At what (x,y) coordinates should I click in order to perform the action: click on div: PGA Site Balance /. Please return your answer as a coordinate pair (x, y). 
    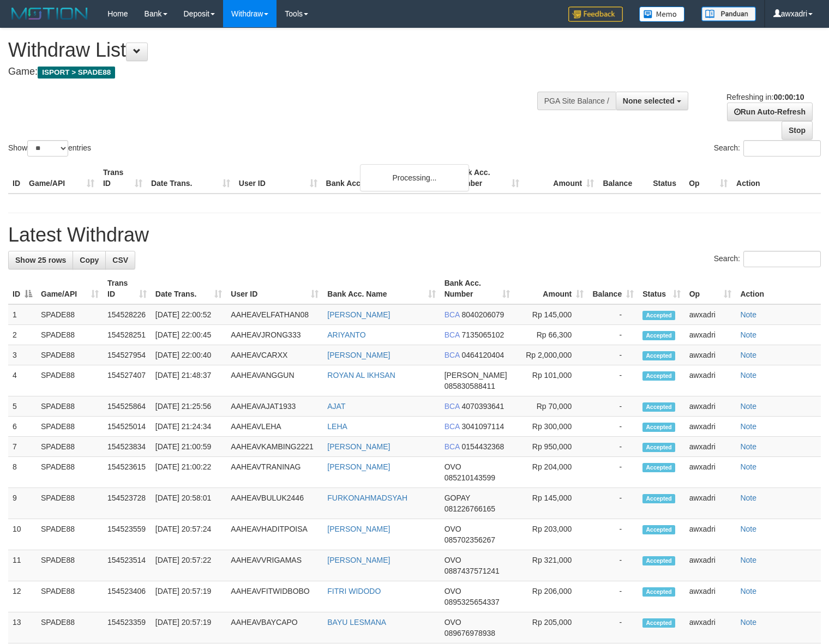
    Looking at the image, I should click on (577, 101).